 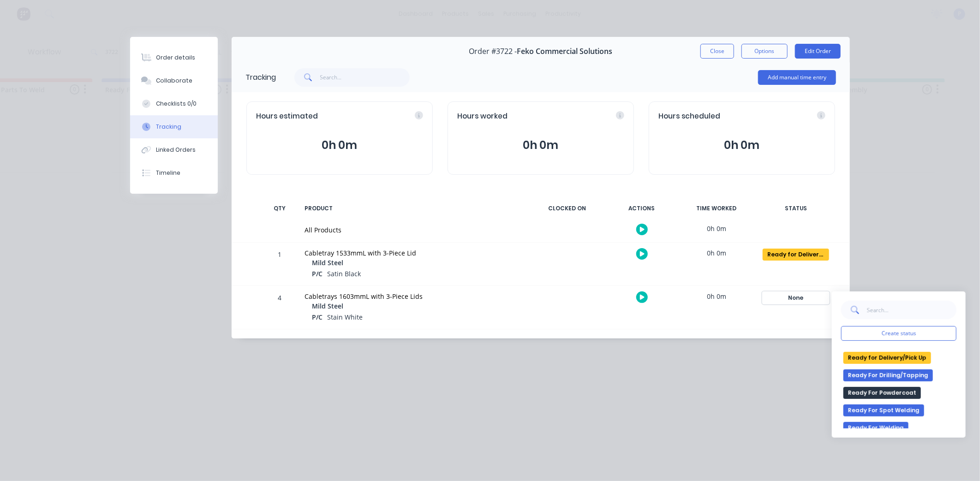 I want to click on div: Cabletrays 1603mmL with 3-Piece Lids, so click(x=413, y=296).